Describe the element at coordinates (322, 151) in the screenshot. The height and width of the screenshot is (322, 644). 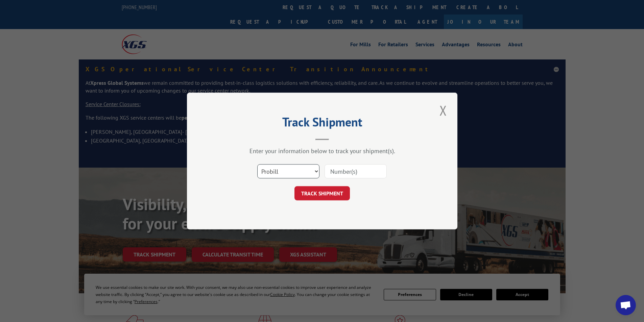
I see `div: Enter your information below to track your shipment(s).` at that location.